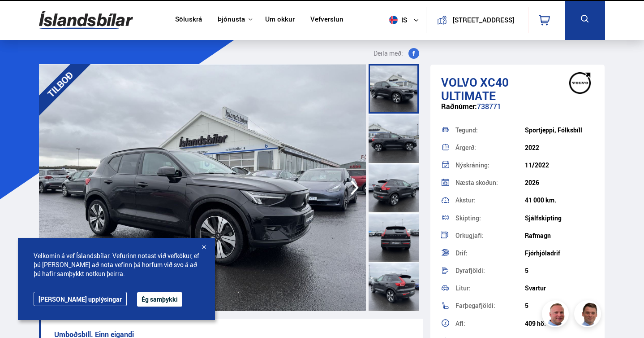  I want to click on div: Drif:, so click(490, 253).